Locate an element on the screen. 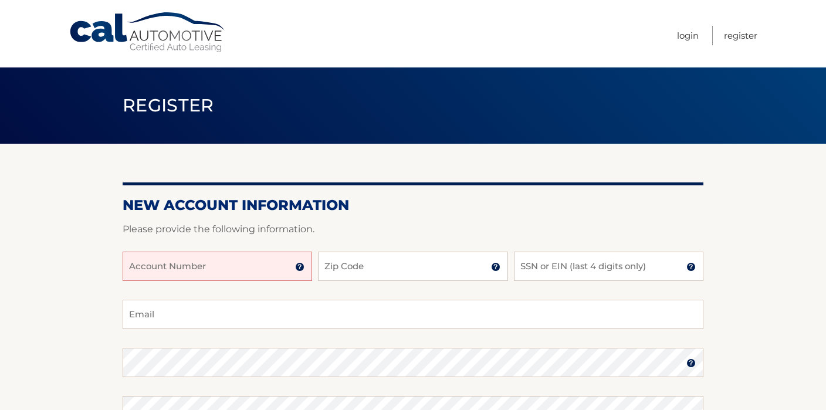 The height and width of the screenshot is (410, 826). p: Please provide the following information. is located at coordinates (413, 229).